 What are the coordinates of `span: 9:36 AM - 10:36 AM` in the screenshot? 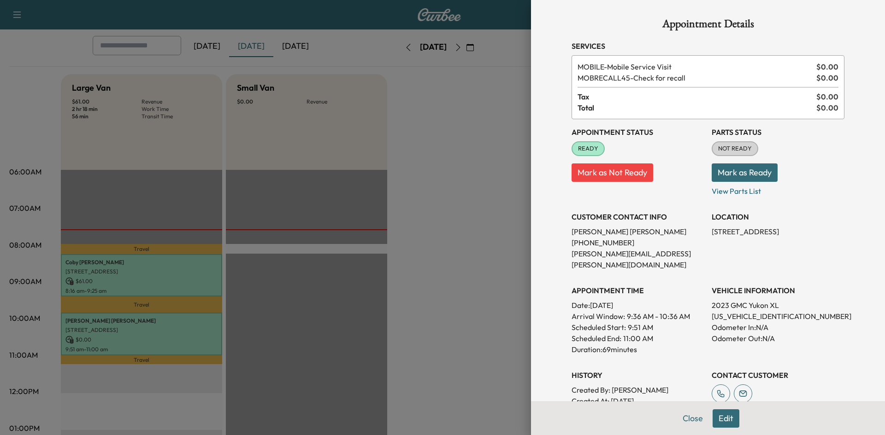 It's located at (658, 316).